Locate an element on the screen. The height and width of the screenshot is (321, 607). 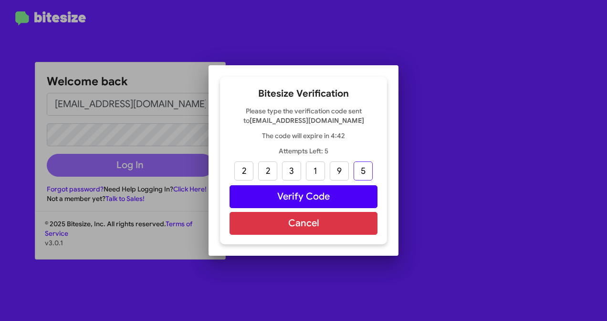
p: Please type the verification code sent to is located at coordinates (303, 116).